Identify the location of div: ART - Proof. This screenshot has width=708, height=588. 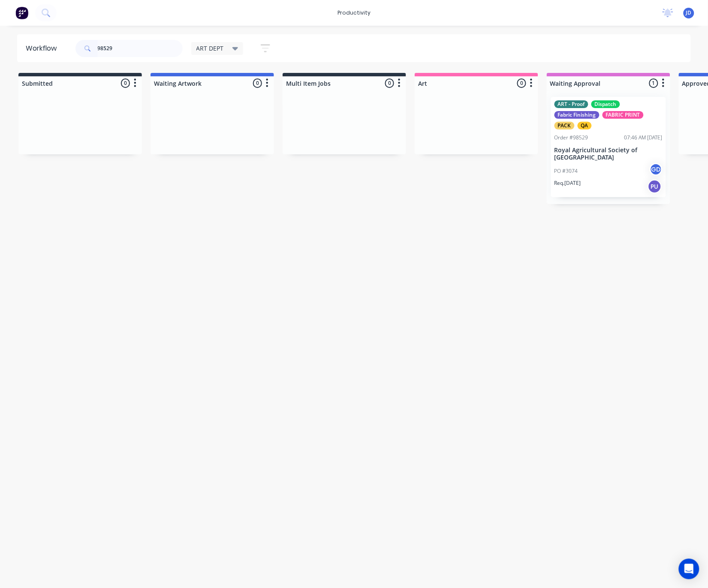
(572, 104).